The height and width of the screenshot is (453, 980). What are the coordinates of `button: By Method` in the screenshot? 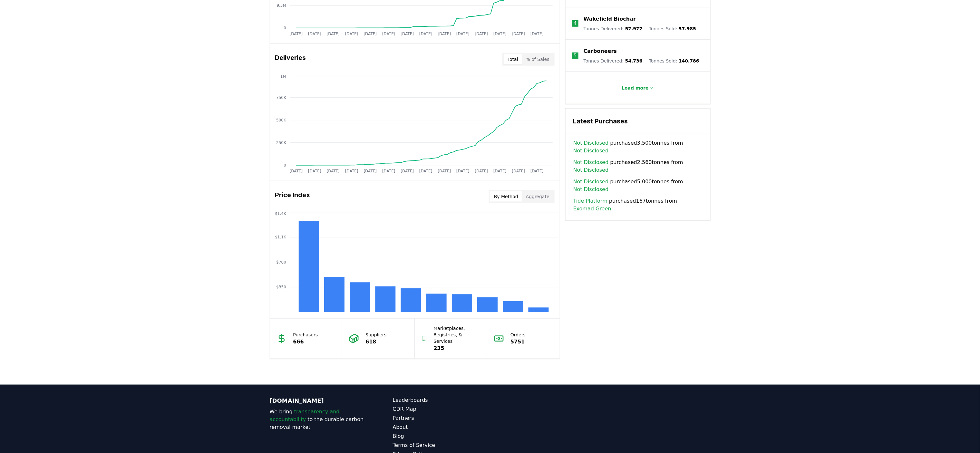 It's located at (506, 196).